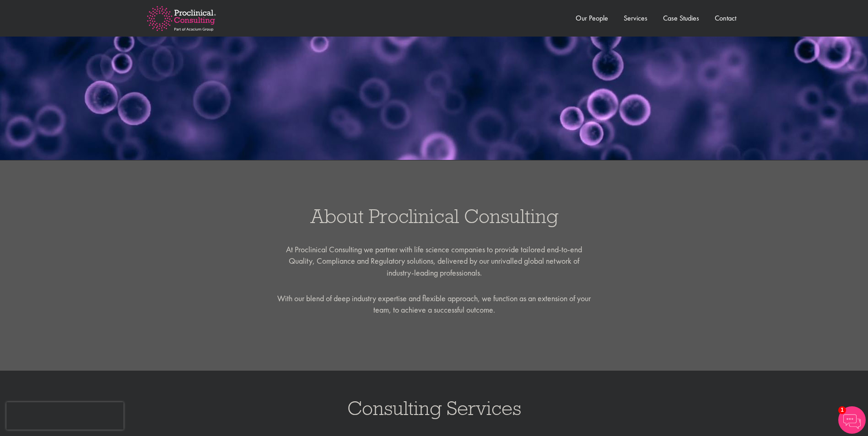  What do you see at coordinates (841, 410) in the screenshot?
I see `span: 1` at bounding box center [841, 410].